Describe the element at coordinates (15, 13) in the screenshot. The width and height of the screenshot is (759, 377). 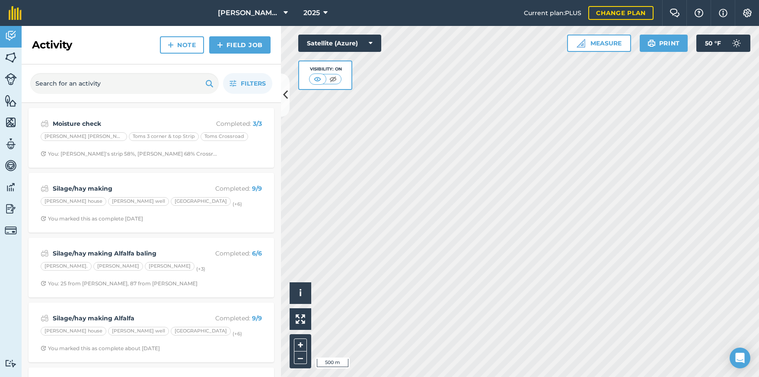
I see `img: fieldmargin Logo` at that location.